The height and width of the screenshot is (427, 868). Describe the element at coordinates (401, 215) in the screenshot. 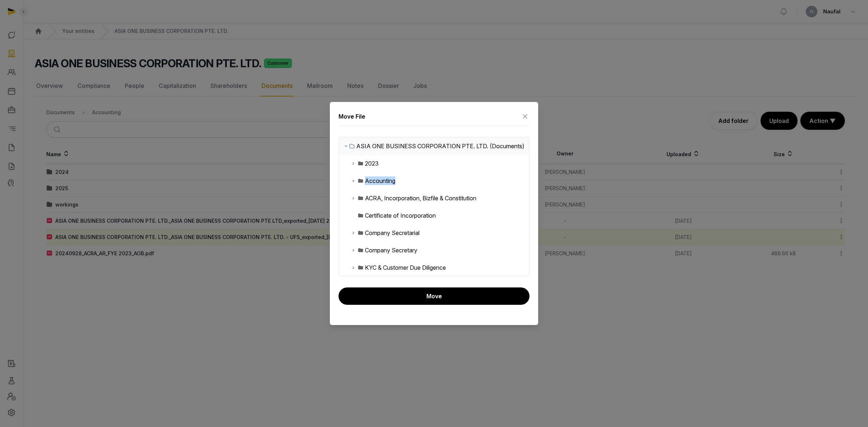

I see `div: Certificate of Incorporation` at that location.